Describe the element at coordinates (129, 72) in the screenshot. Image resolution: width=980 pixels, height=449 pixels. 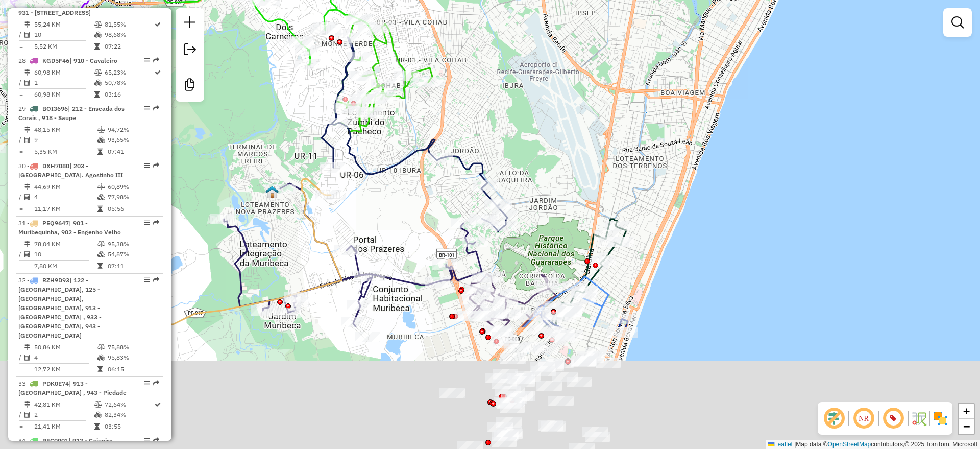
I see `td: 65,23%` at that location.